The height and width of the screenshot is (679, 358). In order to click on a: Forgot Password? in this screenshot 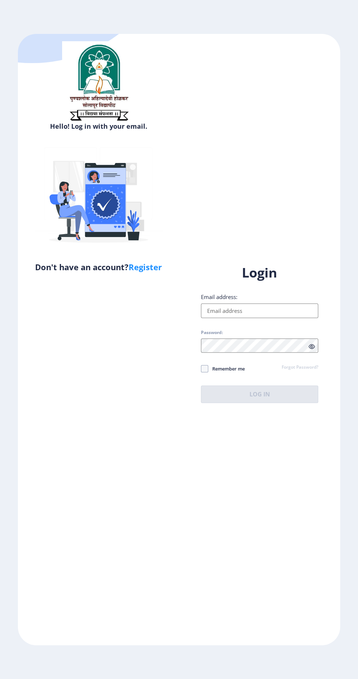, I will do `click(300, 368)`.